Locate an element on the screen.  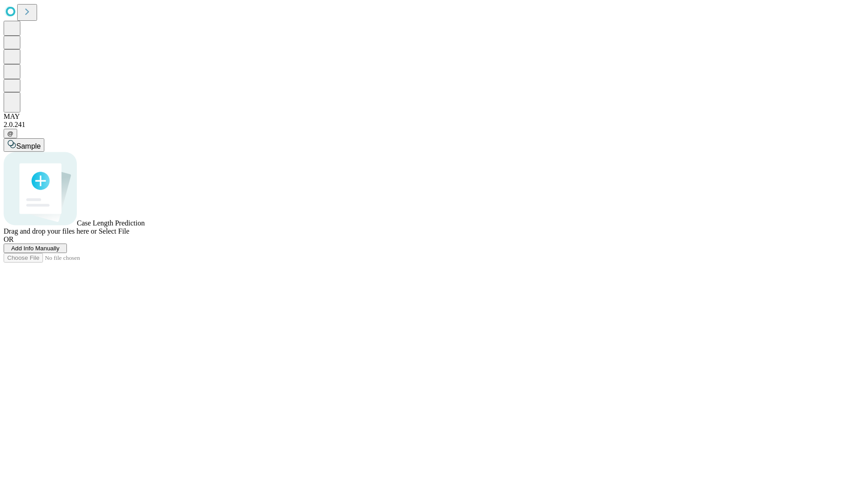
span: Add Info Manually is located at coordinates (35, 248).